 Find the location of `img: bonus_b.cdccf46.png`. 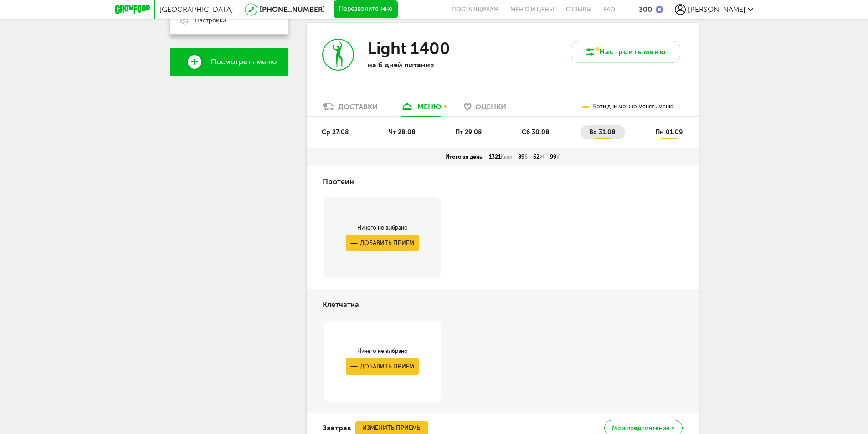

img: bonus_b.cdccf46.png is located at coordinates (660, 10).